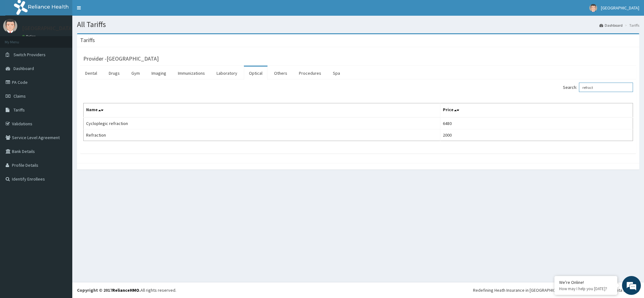  Describe the element at coordinates (69, 39) in the screenshot. I see `div: Chat with us now` at that location.